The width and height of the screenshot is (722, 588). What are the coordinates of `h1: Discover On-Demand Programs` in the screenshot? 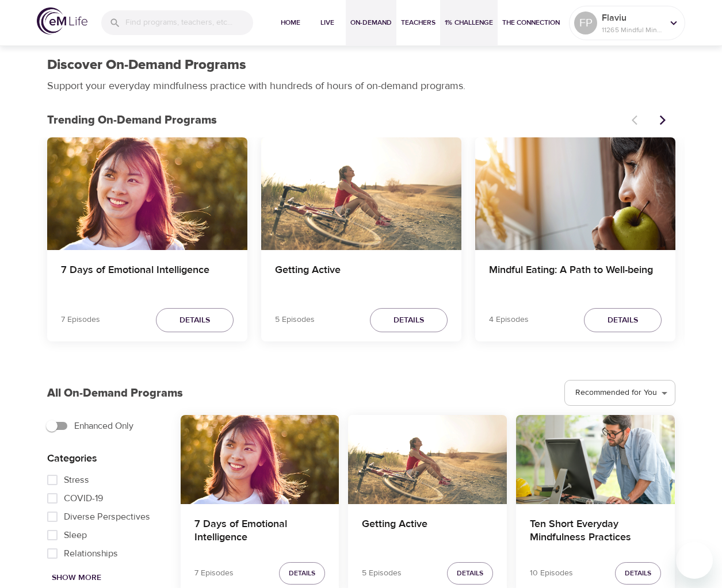 It's located at (146, 65).